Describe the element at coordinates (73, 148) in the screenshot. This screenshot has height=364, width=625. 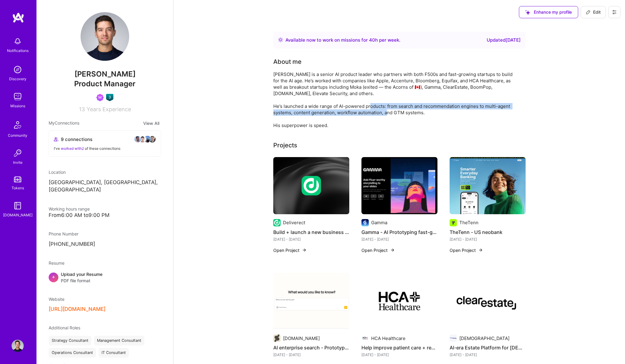
I see `span: worked with 2` at that location.